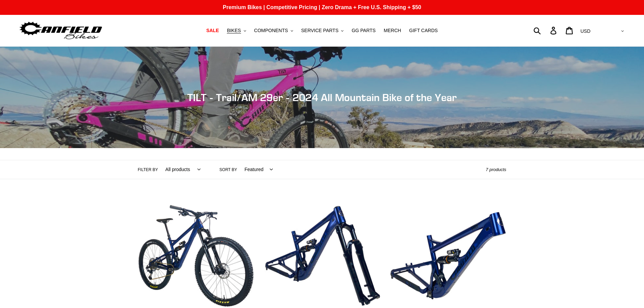  Describe the element at coordinates (213, 30) in the screenshot. I see `a: SALE` at that location.